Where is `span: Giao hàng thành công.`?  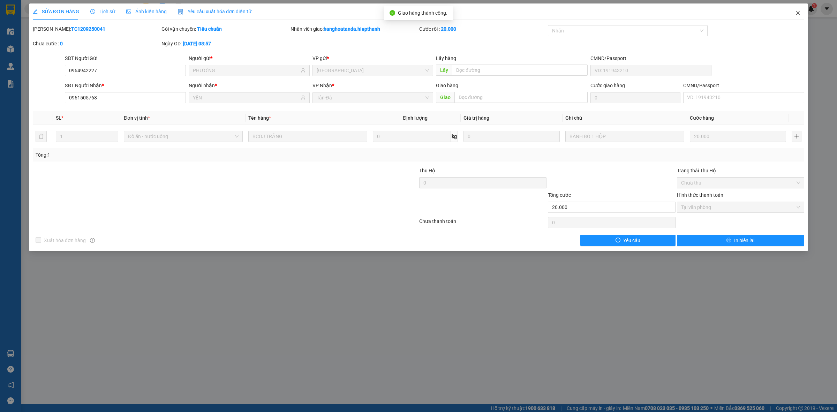
span: Giao hàng thành công. is located at coordinates (423, 13).